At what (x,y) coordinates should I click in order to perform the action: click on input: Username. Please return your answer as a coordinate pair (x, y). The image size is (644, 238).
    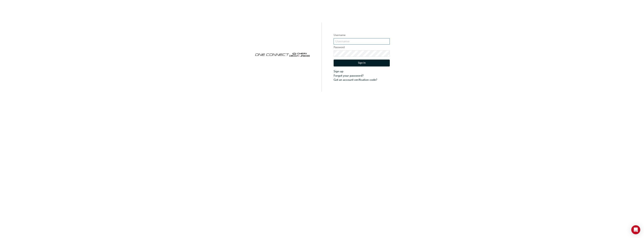
    Looking at the image, I should click on (362, 41).